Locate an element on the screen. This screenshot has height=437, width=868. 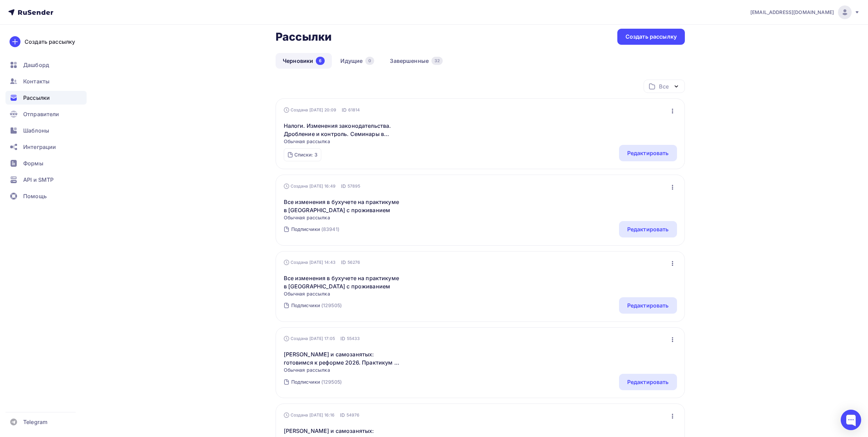
div: 0 is located at coordinates (370, 60).